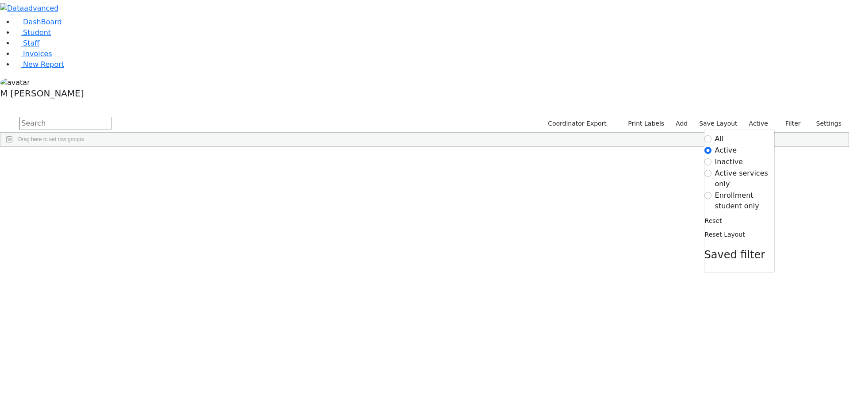  I want to click on a: Add, so click(681, 123).